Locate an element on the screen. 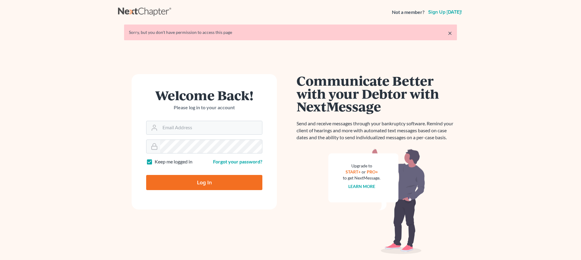 The height and width of the screenshot is (260, 581). img: nextmessage_bg-59042aed3d76b12b5cd301f8e5b87938c9018125f34e5fa2b7a6b67550977c72.svg is located at coordinates (377, 201).